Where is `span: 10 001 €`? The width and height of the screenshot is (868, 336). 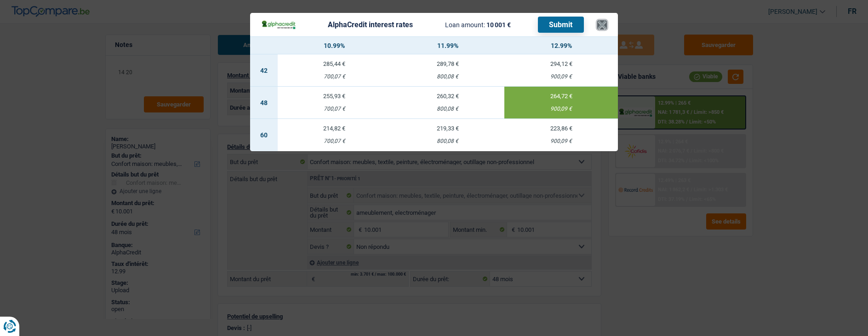
span: 10 001 € is located at coordinates (499, 25).